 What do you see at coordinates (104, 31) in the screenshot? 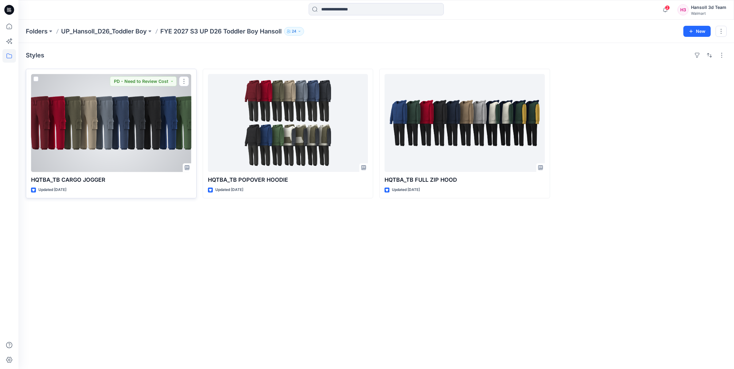
I see `p: UP_Hansoll_D26_Toddler Boy` at bounding box center [104, 31].